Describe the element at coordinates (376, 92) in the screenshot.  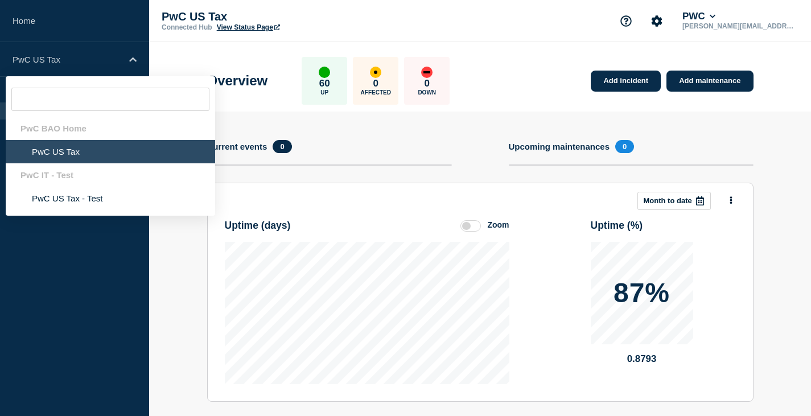
I see `p: Affected` at that location.